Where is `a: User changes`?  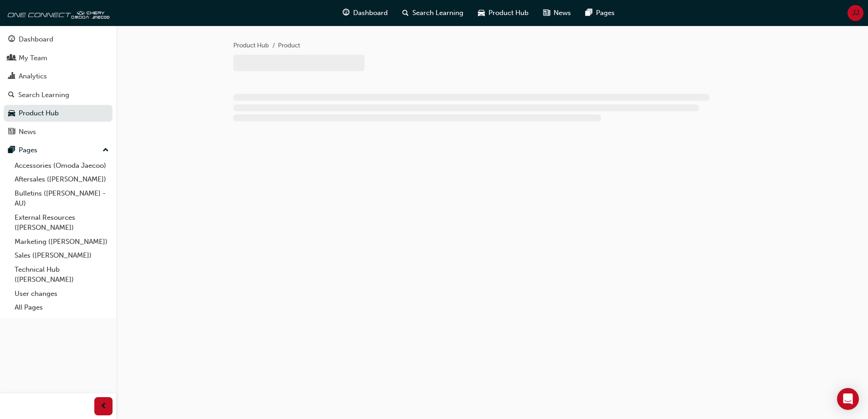 a: User changes is located at coordinates (62, 293).